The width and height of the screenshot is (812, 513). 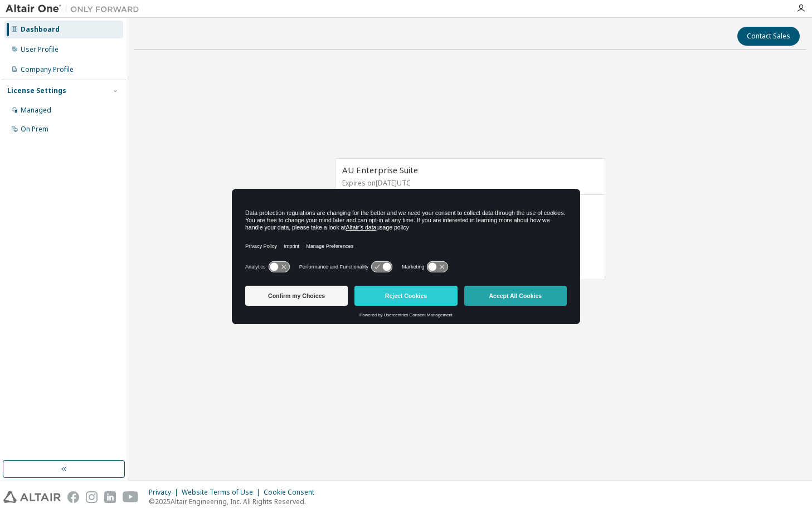 I want to click on div: Dashboard, so click(x=40, y=30).